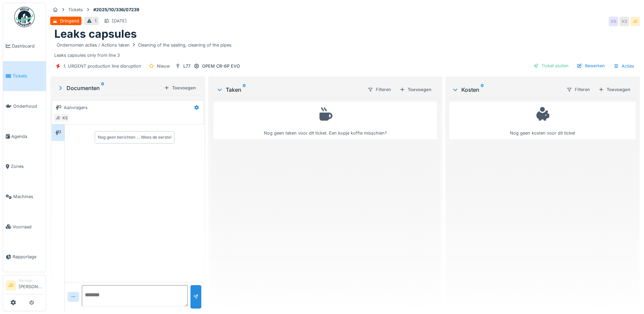 The image size is (644, 314). I want to click on a: Agenda, so click(25, 136).